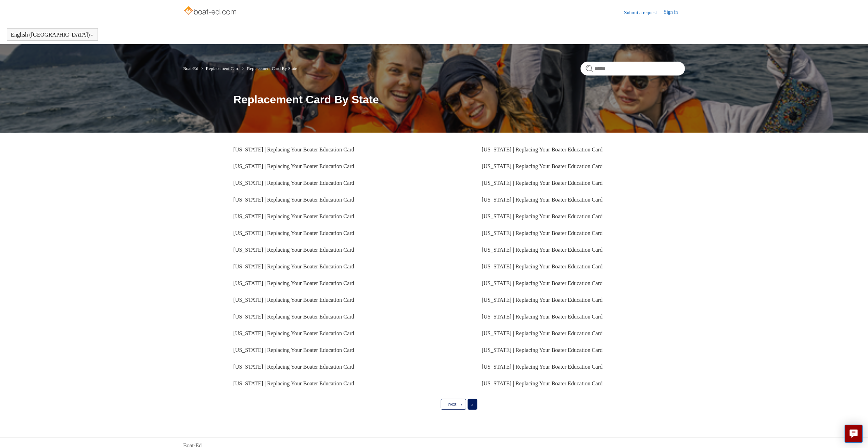 Image resolution: width=868 pixels, height=448 pixels. What do you see at coordinates (644, 12) in the screenshot?
I see `a: Submit a request` at bounding box center [644, 12].